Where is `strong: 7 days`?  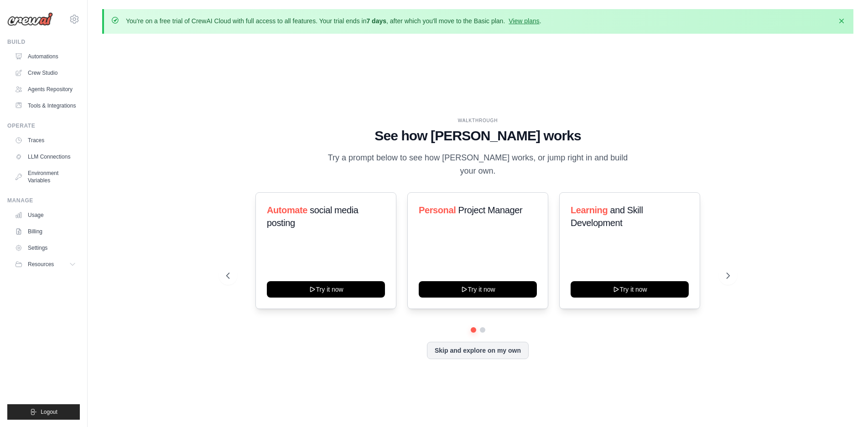
strong: 7 days is located at coordinates (376, 21).